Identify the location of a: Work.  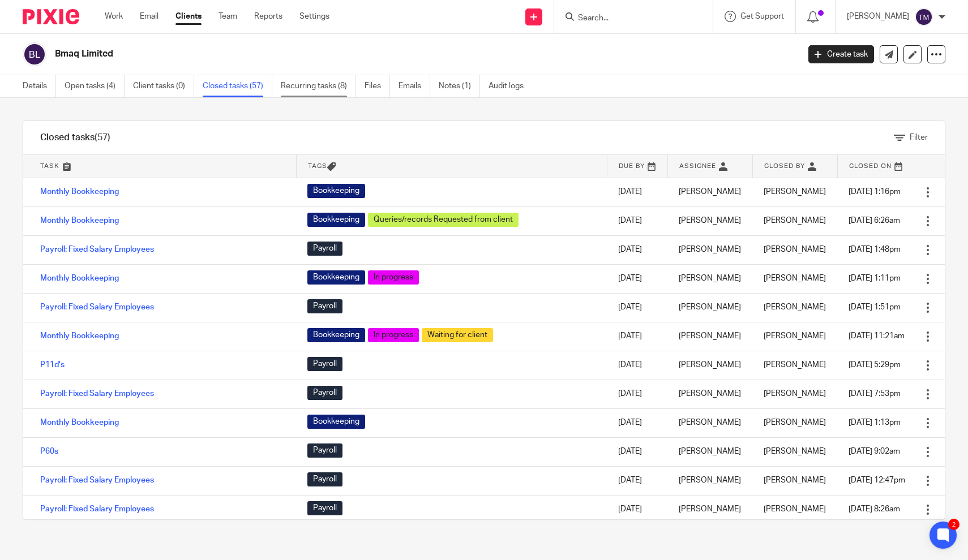
(114, 17).